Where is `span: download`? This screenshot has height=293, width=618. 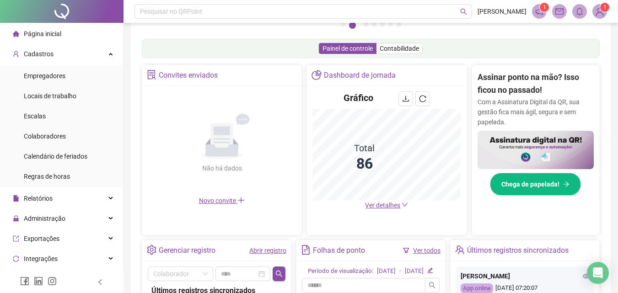
span: download is located at coordinates (406, 99).